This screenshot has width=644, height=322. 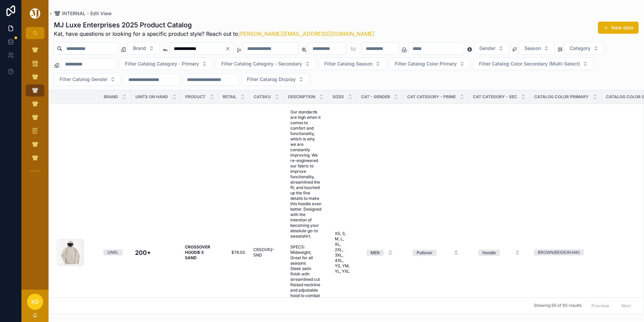 I want to click on span: CATSKU, so click(x=262, y=97).